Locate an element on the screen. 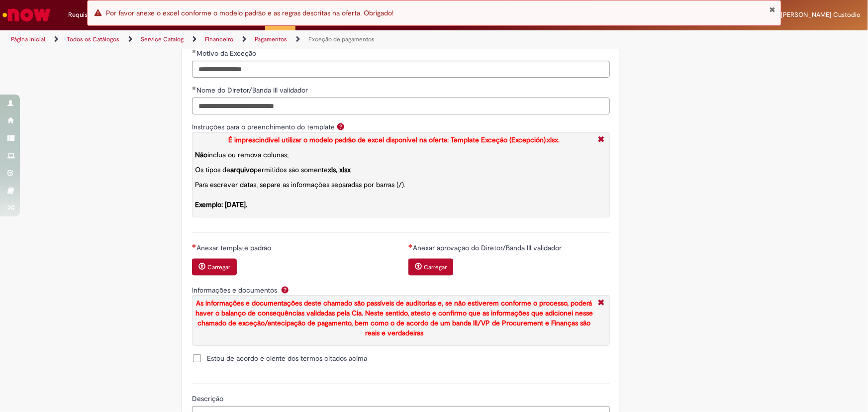  span: Anexar template padrão is located at coordinates (235, 248).